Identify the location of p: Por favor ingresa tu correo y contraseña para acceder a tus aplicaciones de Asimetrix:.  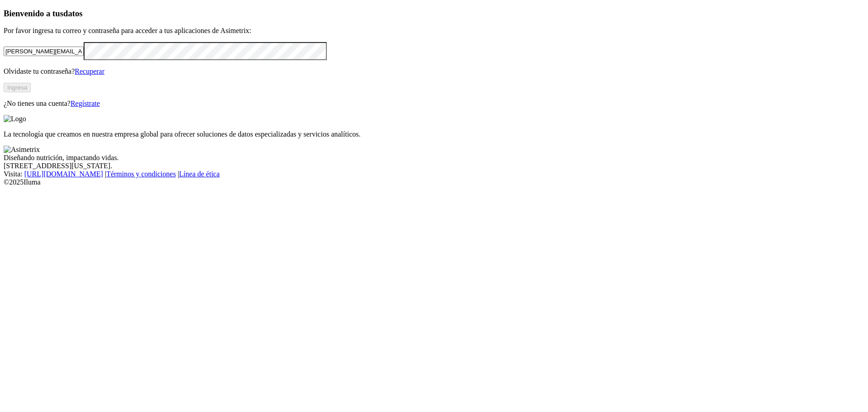
(434, 31).